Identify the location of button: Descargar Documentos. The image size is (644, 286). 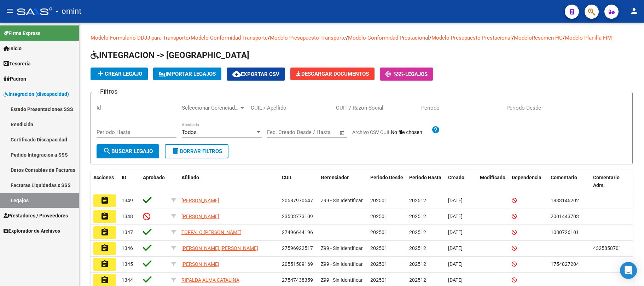
(332, 74).